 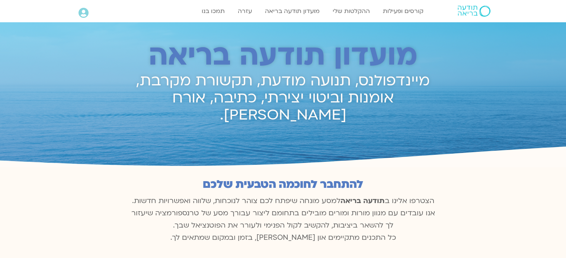 What do you see at coordinates (283, 185) in the screenshot?
I see `h2: להתחבר לחוכמה הטבעית שלכם` at bounding box center [283, 185].